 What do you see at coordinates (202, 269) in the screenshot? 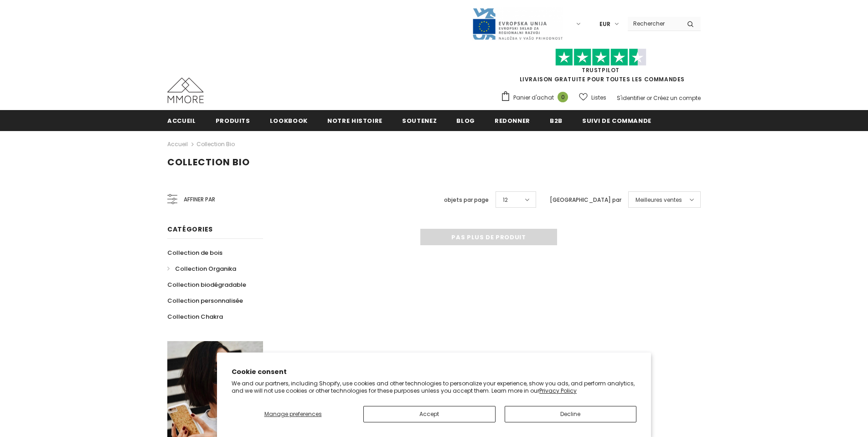
I see `a: Collection Organika` at bounding box center [202, 269].